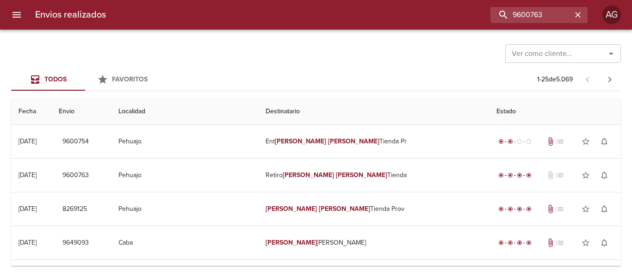 This screenshot has width=632, height=277. What do you see at coordinates (75, 243) in the screenshot?
I see `button: 9649093` at bounding box center [75, 243].